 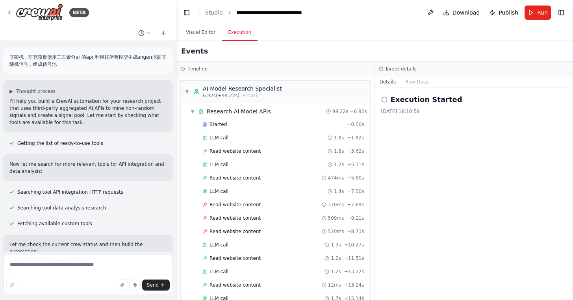 What do you see at coordinates (388, 82) in the screenshot?
I see `button: Details` at bounding box center [388, 82].